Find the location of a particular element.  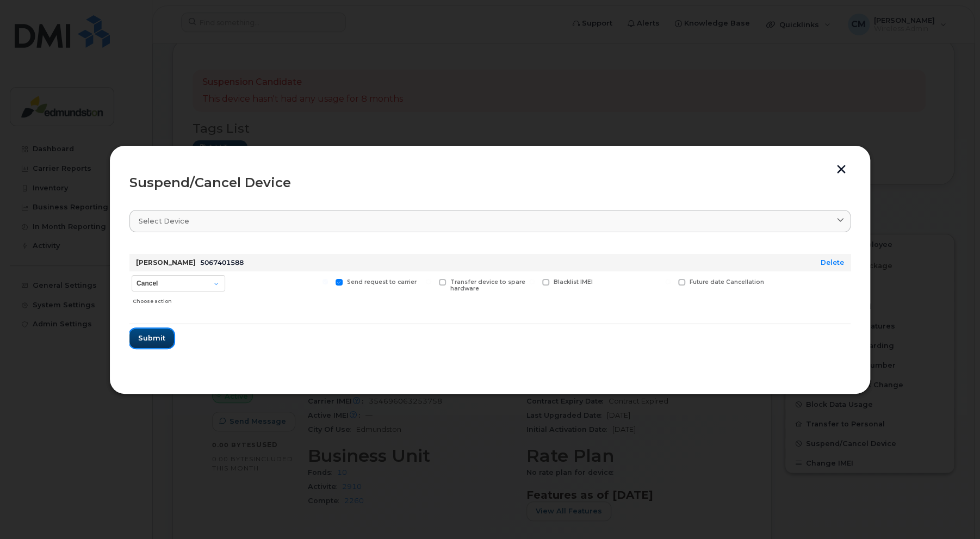

a: Delete is located at coordinates (831, 262).